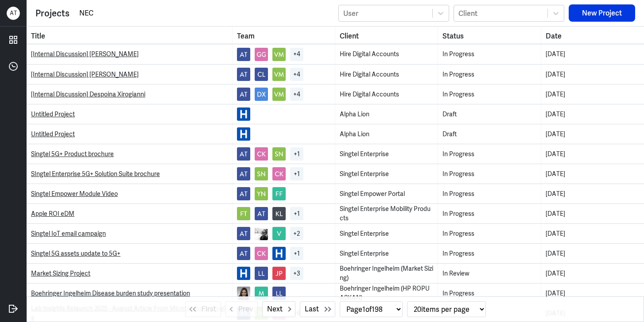  I want to click on div: + 4, so click(296, 74).